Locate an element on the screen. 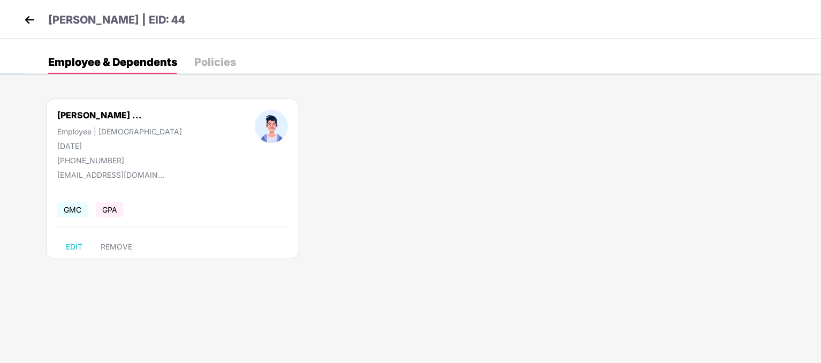  button: EDIT is located at coordinates (74, 247).